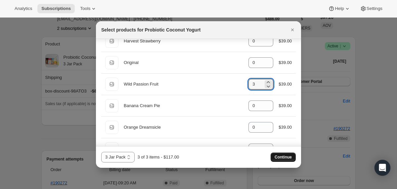  What do you see at coordinates (183, 127) in the screenshot?
I see `div: Orange Dreamsicle` at bounding box center [183, 127].